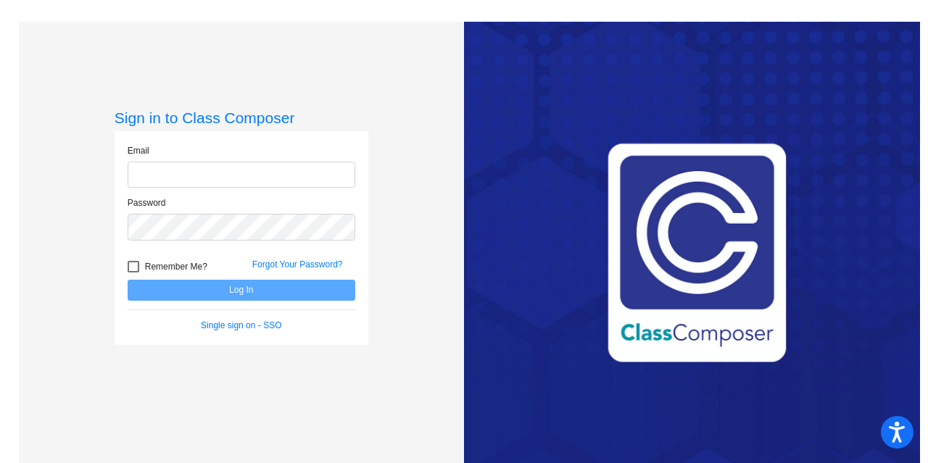 The image size is (928, 463). Describe the element at coordinates (241, 325) in the screenshot. I see `a: Single sign on - SSO` at that location.